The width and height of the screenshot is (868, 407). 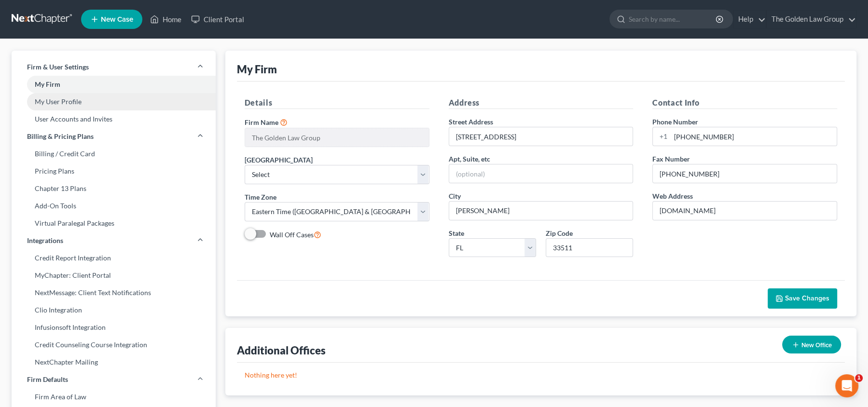 What do you see at coordinates (113, 327) in the screenshot?
I see `a: Infusionsoft Integration` at bounding box center [113, 327].